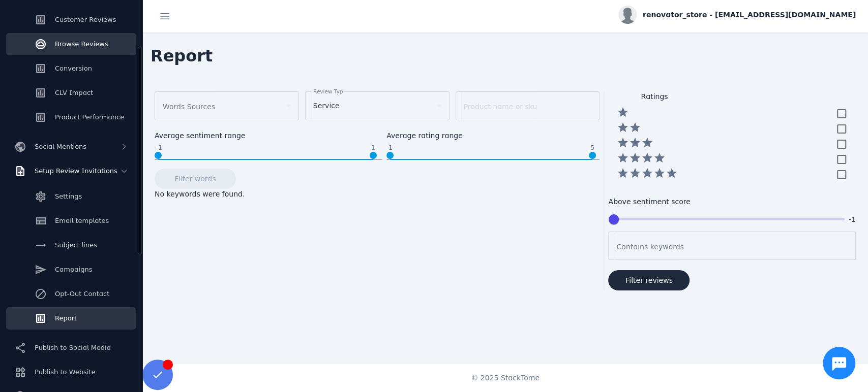  Describe the element at coordinates (493, 160) in the screenshot. I see `ngx-slider: Average rating range` at that location.